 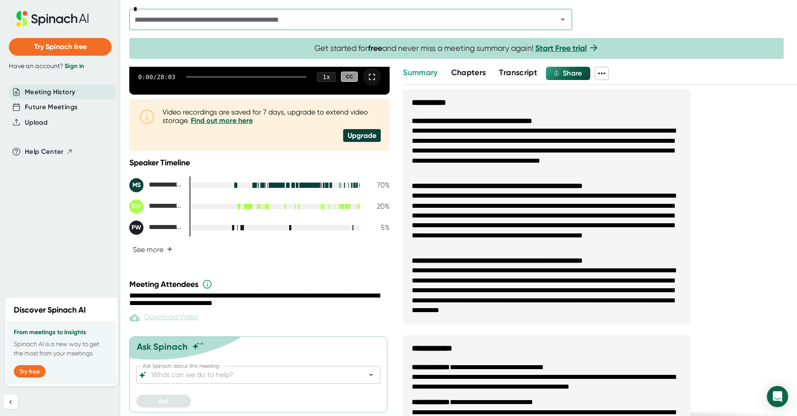 What do you see at coordinates (11, 402) in the screenshot?
I see `button: Collapse sidebar` at bounding box center [11, 402].